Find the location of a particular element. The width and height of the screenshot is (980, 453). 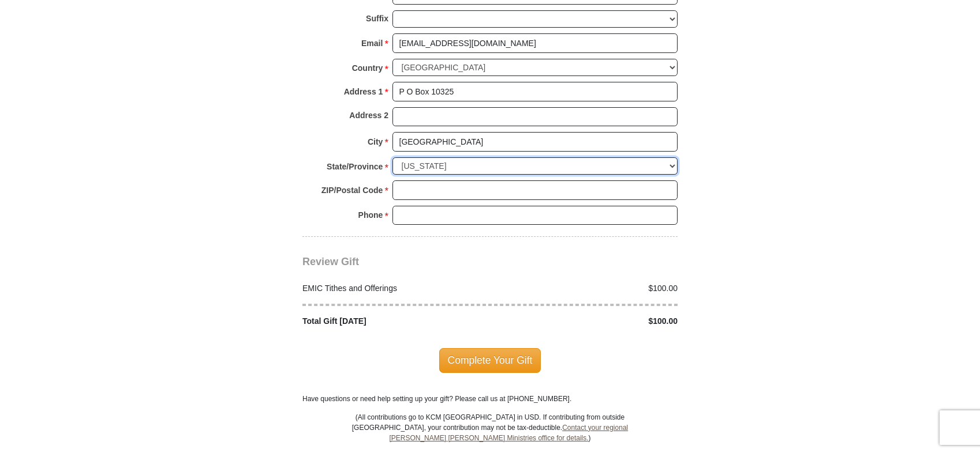

strong: Country is located at coordinates (368, 68).